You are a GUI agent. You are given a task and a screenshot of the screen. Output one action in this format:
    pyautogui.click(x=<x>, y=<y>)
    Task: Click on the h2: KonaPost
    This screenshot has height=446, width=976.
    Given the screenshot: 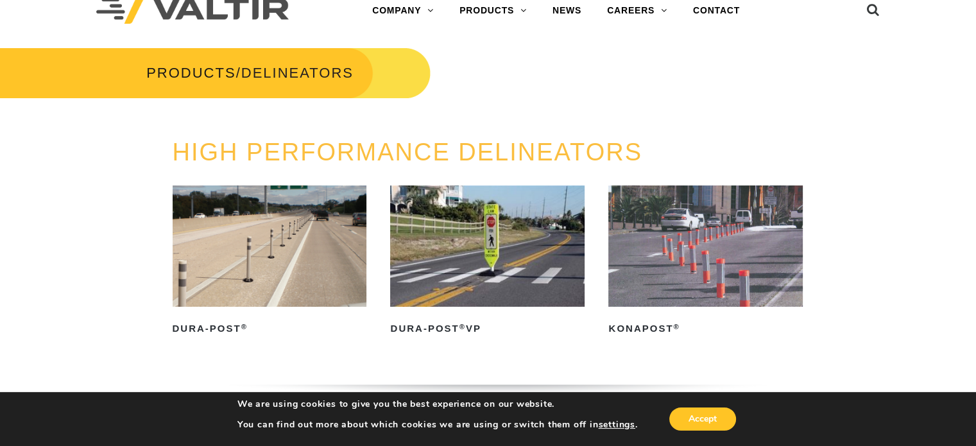 What is the action you would take?
    pyautogui.click(x=705, y=329)
    